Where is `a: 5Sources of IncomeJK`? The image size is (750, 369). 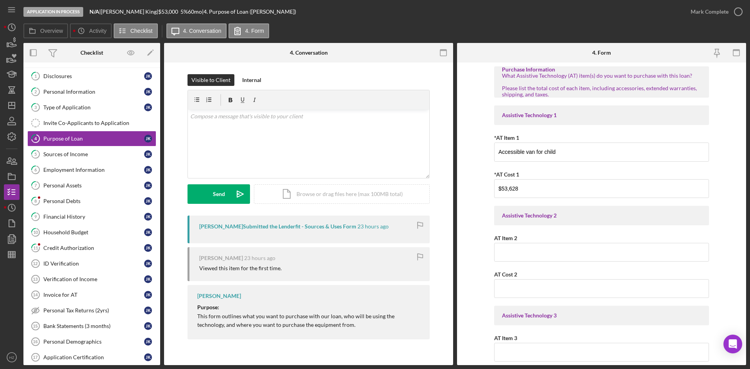
a: 5Sources of IncomeJK is located at coordinates (92, 154).